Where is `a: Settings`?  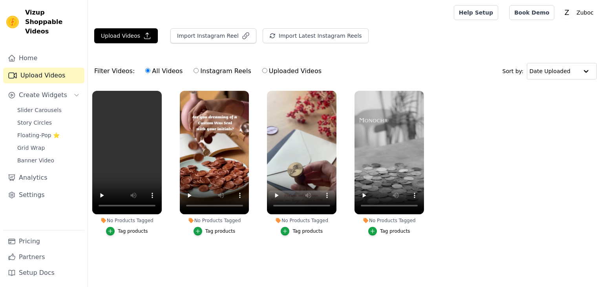 a: Settings is located at coordinates (44, 195).